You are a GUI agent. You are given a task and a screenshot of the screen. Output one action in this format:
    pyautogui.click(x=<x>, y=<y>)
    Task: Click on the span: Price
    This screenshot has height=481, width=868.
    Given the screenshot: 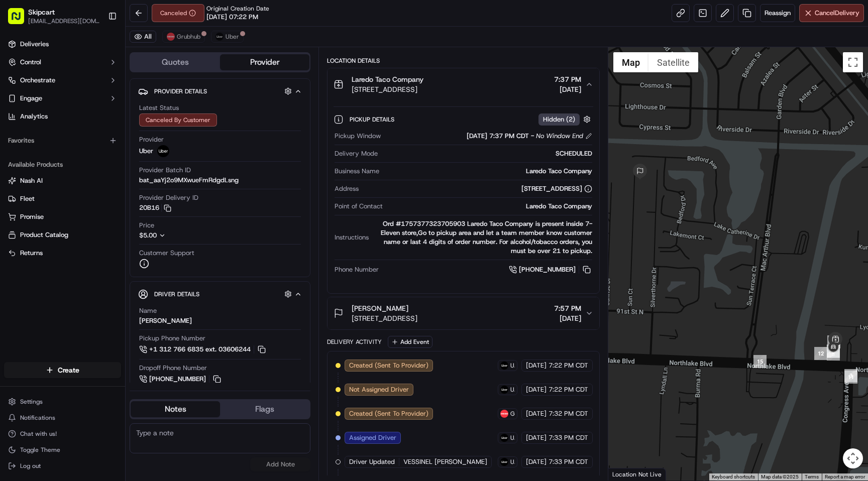 What is the action you would take?
    pyautogui.click(x=147, y=226)
    